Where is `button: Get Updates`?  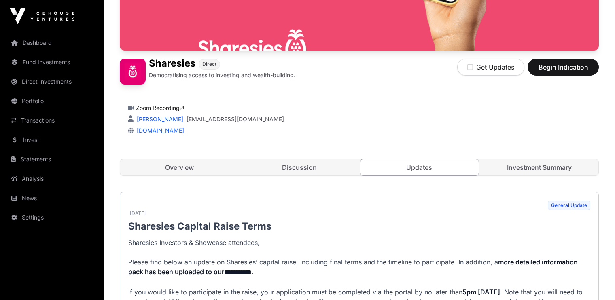 button: Get Updates is located at coordinates (491, 67).